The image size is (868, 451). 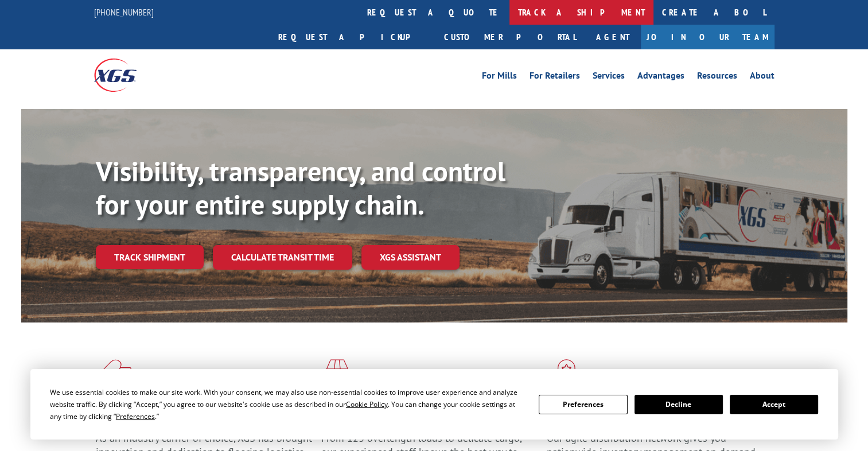 I want to click on img: xgs-icon-total-supply-chain-intelligence-red, so click(x=114, y=374).